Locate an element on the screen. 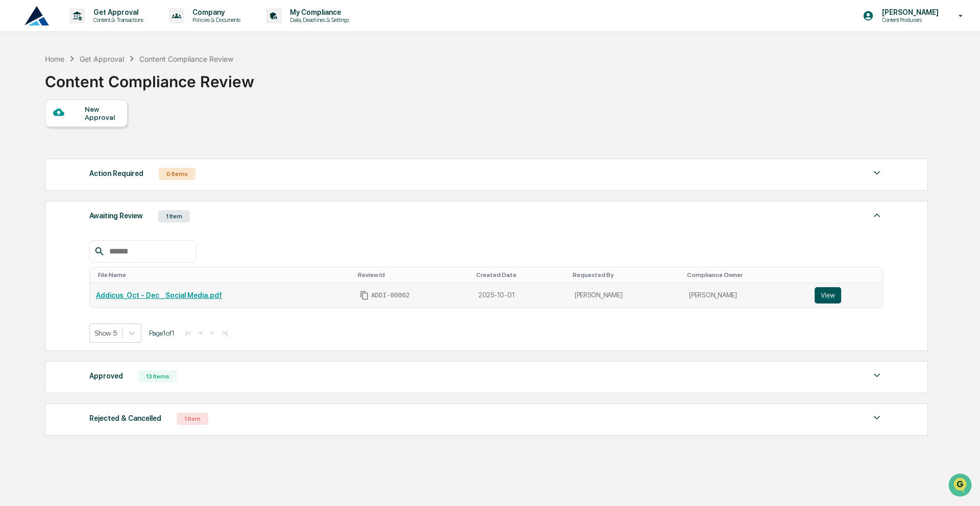 This screenshot has width=980, height=506. div: 13 Items is located at coordinates (157, 377).